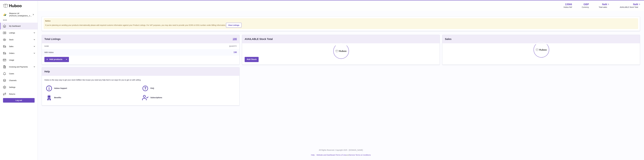 The width and height of the screenshot is (644, 160). What do you see at coordinates (94, 46) in the screenshot?
I see `th: Name` at bounding box center [94, 46].